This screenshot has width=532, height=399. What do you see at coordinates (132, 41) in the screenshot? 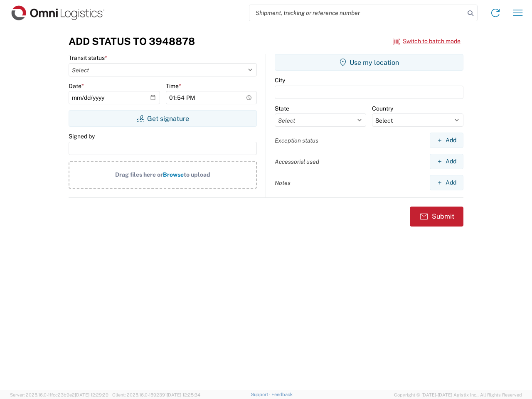
I see `h3: Add Status to 3948878` at bounding box center [132, 41].